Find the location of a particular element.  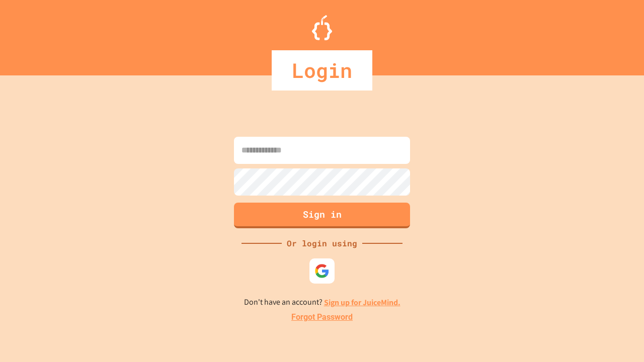

img: Logo.svg is located at coordinates (322, 27).